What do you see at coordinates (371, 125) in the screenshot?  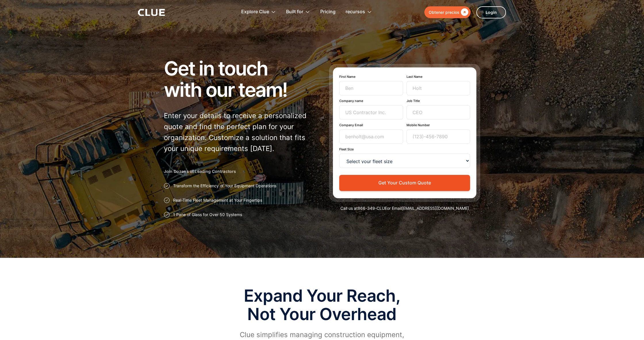 I see `label: Company Email` at bounding box center [371, 125].